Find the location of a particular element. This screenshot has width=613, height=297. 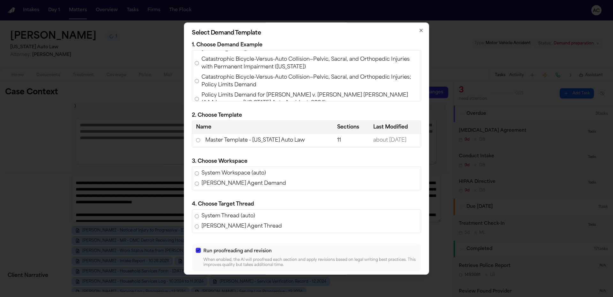

p: 4. Choose Target Thread is located at coordinates (307, 204).